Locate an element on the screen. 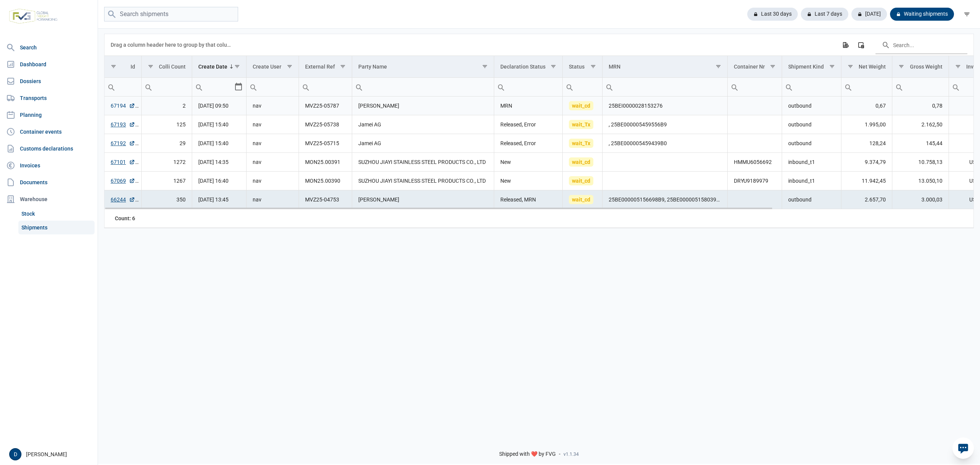 The image size is (980, 465). a: Transports is located at coordinates (48, 98).